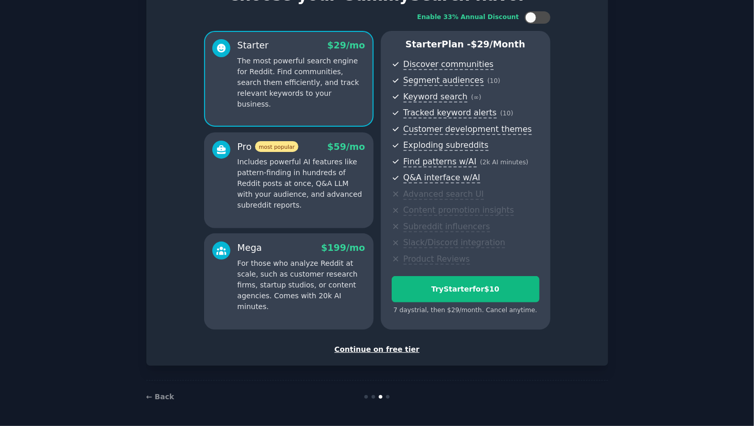 This screenshot has height=426, width=754. What do you see at coordinates (458, 210) in the screenshot?
I see `span: Content promotion insights` at bounding box center [458, 210].